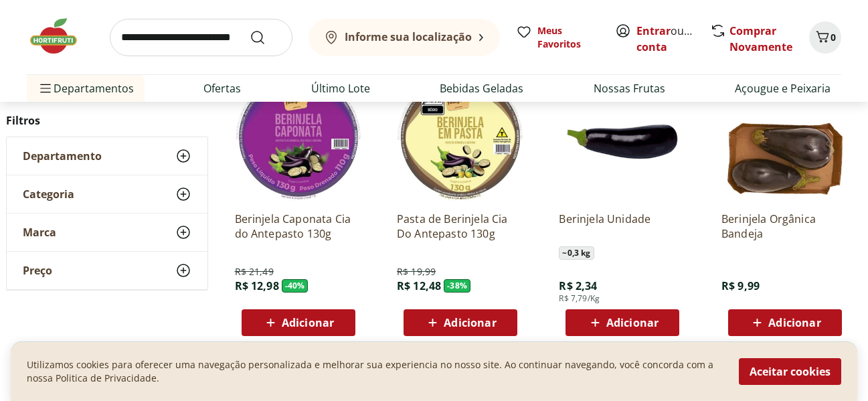 The width and height of the screenshot is (868, 401). I want to click on span: 0, so click(833, 37).